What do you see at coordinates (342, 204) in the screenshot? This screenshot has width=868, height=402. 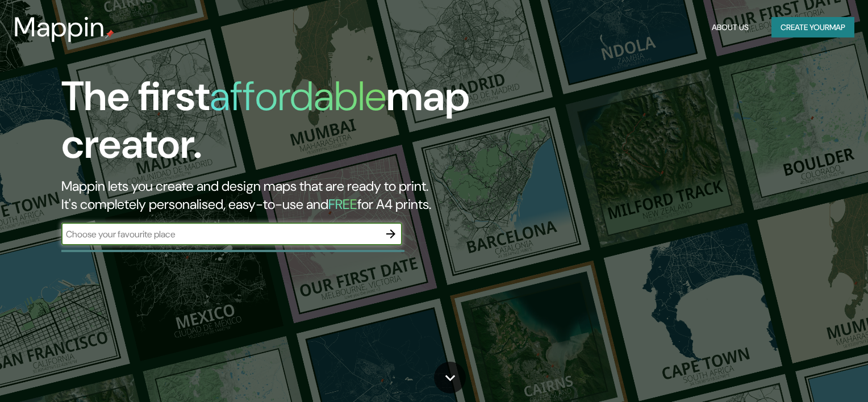 I see `h5: FREE` at bounding box center [342, 204].